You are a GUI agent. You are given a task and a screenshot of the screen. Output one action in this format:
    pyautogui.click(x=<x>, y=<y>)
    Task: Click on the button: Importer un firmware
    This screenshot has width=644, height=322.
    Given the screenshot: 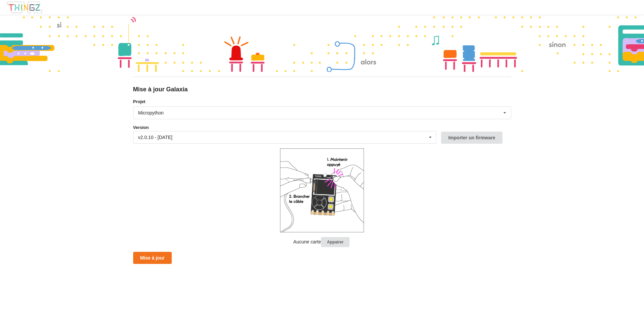 What is the action you would take?
    pyautogui.click(x=472, y=138)
    